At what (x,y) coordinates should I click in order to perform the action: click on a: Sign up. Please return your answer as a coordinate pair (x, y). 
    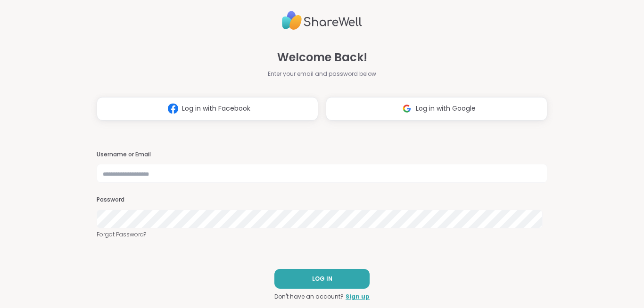
    Looking at the image, I should click on (357, 296).